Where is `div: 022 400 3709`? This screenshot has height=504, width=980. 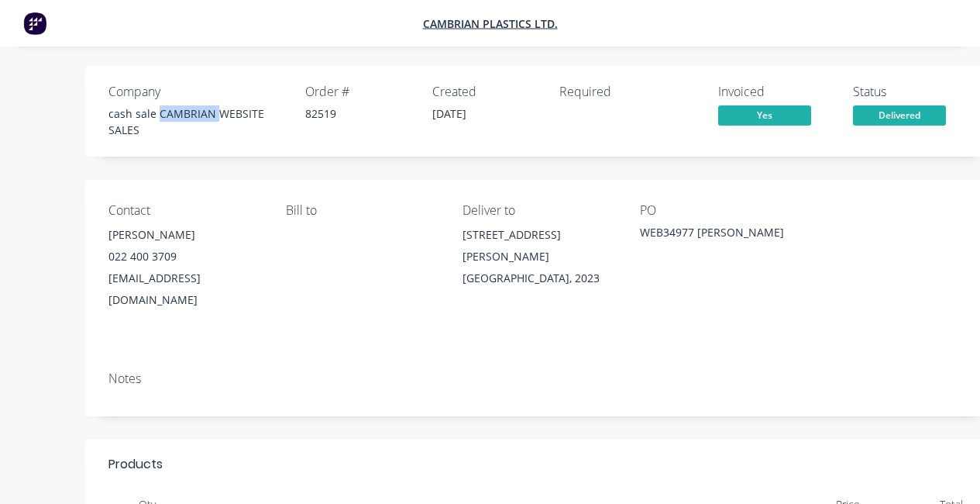
div: 022 400 3709 is located at coordinates (184, 257).